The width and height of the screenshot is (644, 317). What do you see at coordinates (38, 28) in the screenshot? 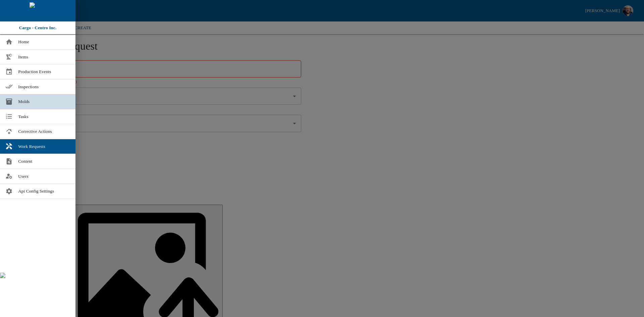
I see `p: Cargo - Centro Inc.` at bounding box center [38, 28].